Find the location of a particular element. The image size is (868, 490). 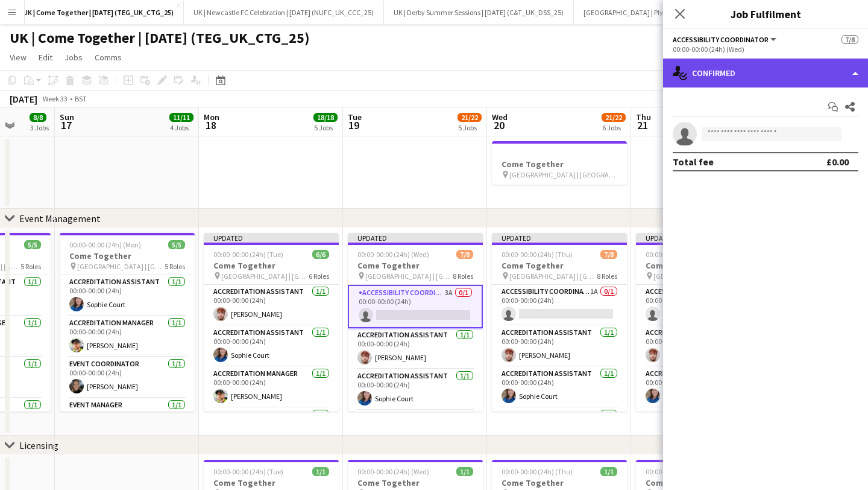

div: 4 Jobs is located at coordinates (182, 127).